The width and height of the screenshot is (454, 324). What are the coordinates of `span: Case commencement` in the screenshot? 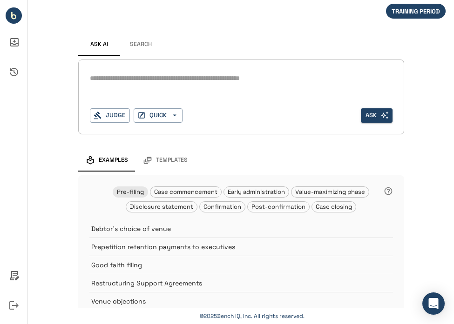 It's located at (186, 192).